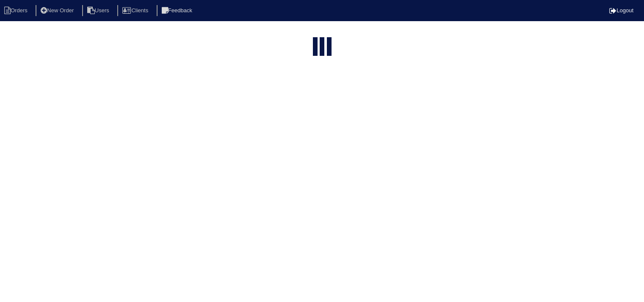 This screenshot has width=644, height=302. What do you see at coordinates (136, 10) in the screenshot?
I see `li: Clients` at bounding box center [136, 10].